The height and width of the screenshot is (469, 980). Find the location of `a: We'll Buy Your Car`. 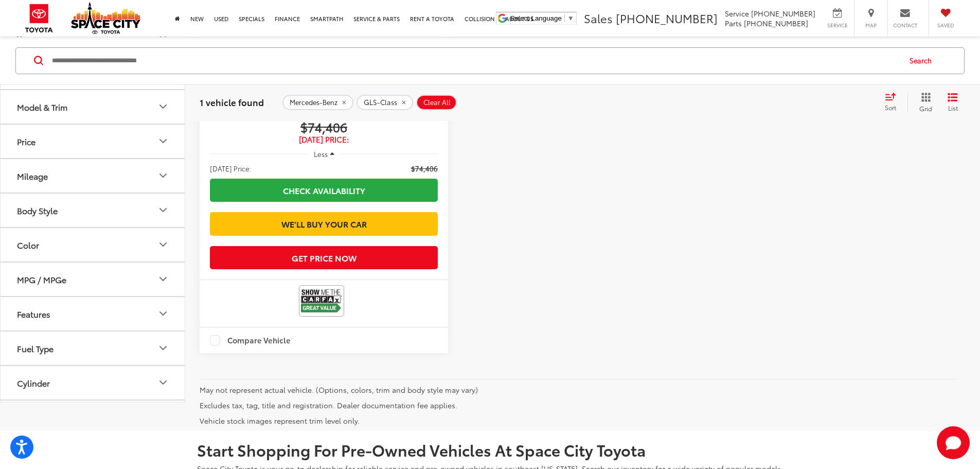

a: We'll Buy Your Car is located at coordinates (324, 223).